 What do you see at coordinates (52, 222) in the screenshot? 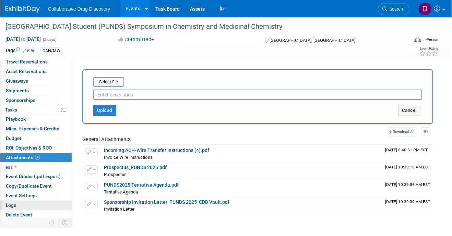
I see `td: Personalize Event Tab Strip` at bounding box center [52, 222].